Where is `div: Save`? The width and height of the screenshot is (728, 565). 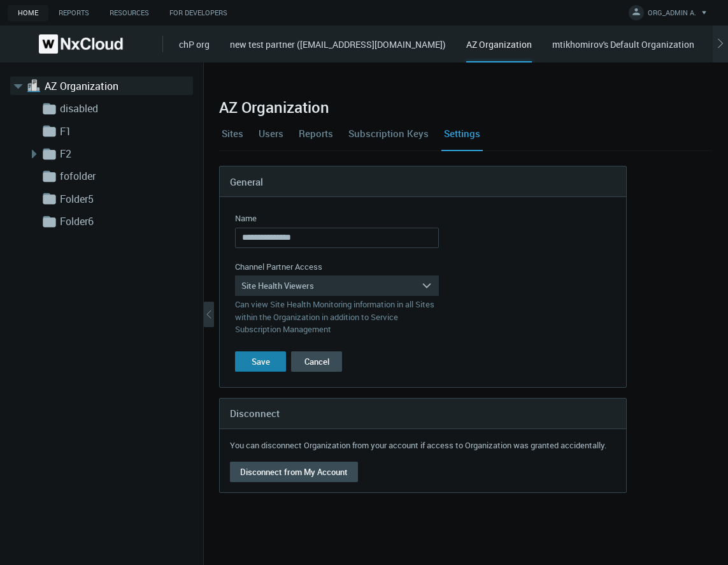 div: Save is located at coordinates (261, 361).